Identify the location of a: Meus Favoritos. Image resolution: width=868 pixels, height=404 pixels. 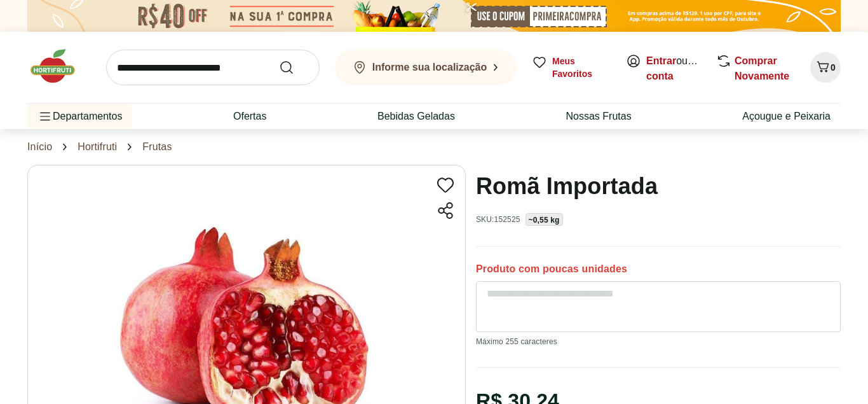
(571, 67).